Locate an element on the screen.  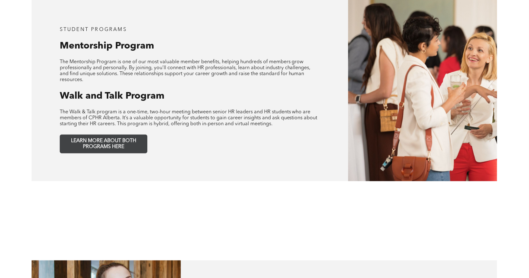
span: LEARN MORE ABOUT BOTH PROGRAMS HERE is located at coordinates (103, 144).